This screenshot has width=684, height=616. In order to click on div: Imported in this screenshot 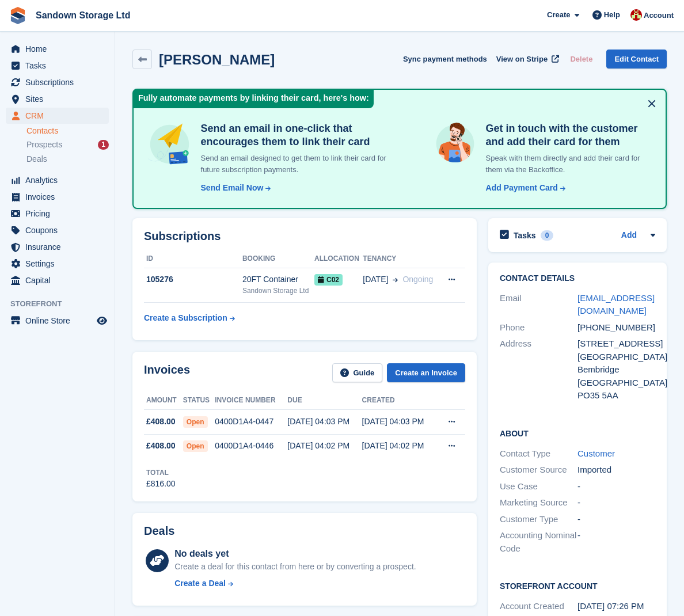, I will do `click(616, 470)`.